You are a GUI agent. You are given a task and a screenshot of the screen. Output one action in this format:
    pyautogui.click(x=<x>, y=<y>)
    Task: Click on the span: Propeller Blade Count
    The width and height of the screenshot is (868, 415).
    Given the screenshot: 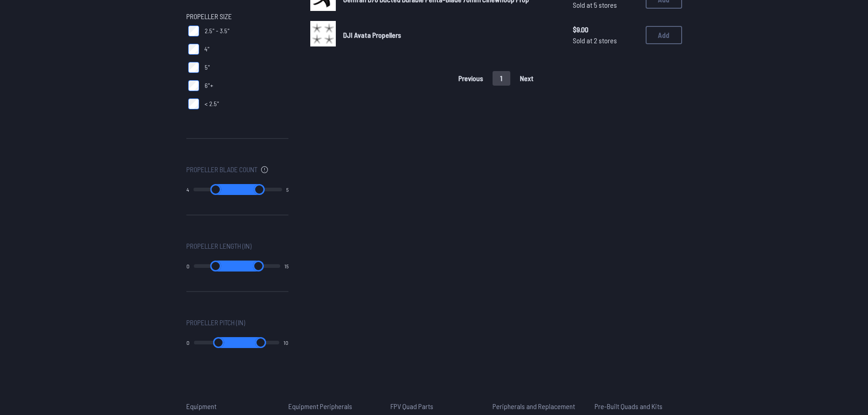 What is the action you would take?
    pyautogui.click(x=222, y=170)
    